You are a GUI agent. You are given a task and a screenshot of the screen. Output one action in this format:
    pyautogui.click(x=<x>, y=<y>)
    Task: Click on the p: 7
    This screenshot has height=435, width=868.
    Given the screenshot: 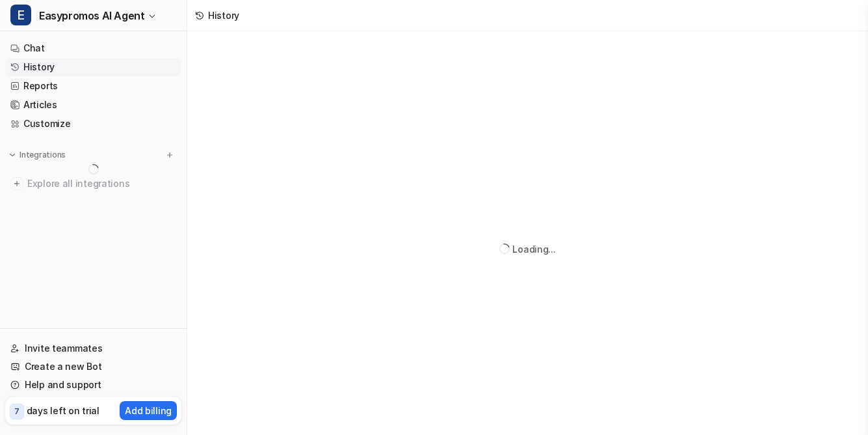 What is the action you would take?
    pyautogui.click(x=17, y=411)
    